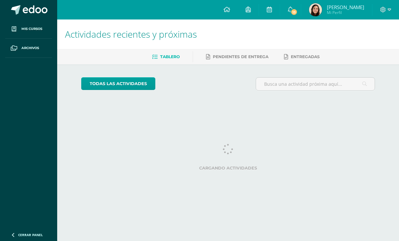 The width and height of the screenshot is (399, 241). What do you see at coordinates (305, 57) in the screenshot?
I see `span: Entregadas` at bounding box center [305, 57].